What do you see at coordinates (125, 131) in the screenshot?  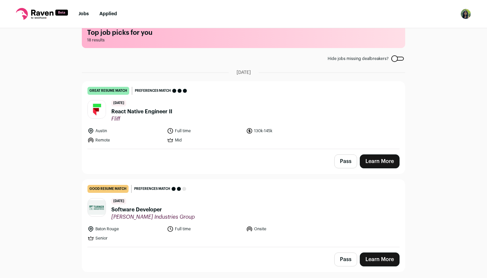 I see `li: Austin` at bounding box center [125, 131].